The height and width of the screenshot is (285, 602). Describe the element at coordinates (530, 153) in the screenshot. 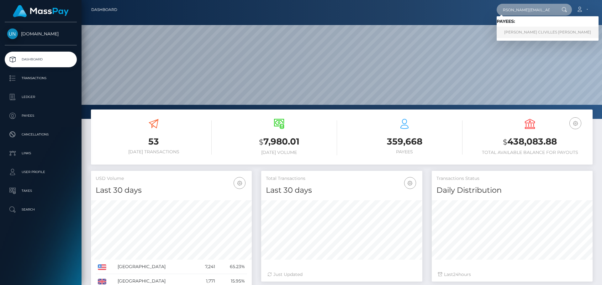

I see `h6: Total Available Balance for Payouts` at that location.